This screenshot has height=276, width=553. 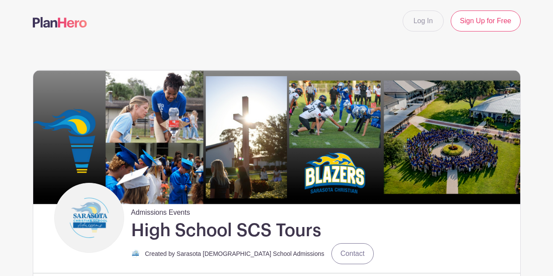 What do you see at coordinates (60, 22) in the screenshot?
I see `img: logo-507f7623f17ff9eddc593b1ce0a138ce2505c220e1c5a4e2b4648c50719b7d32.svg` at bounding box center [60, 22].